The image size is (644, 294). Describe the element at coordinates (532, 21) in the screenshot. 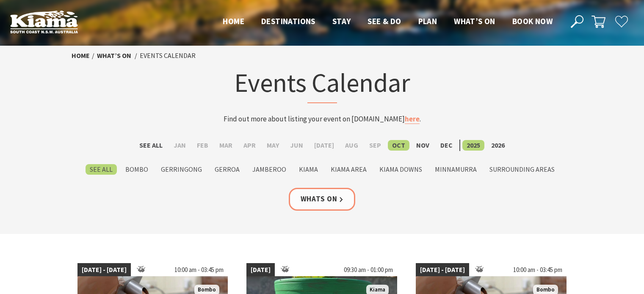

I see `span: Book now` at that location.